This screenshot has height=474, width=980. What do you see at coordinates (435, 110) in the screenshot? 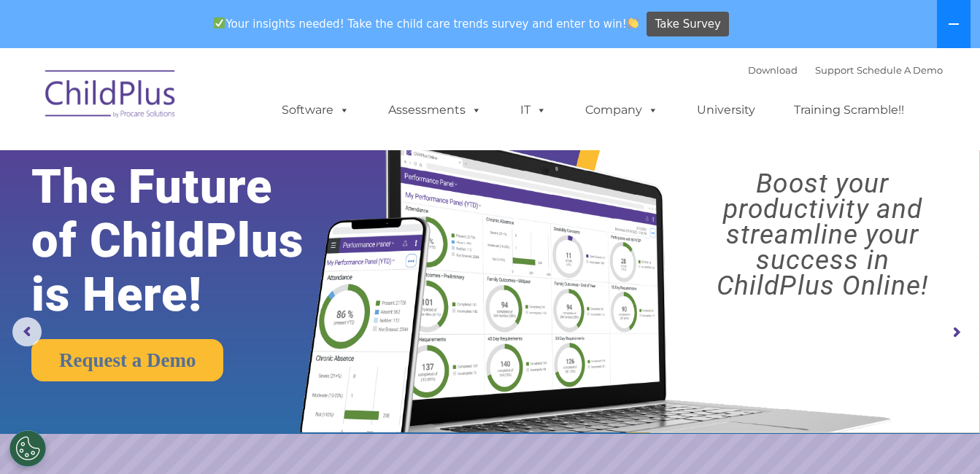
I see `a: Assessments` at bounding box center [435, 110].